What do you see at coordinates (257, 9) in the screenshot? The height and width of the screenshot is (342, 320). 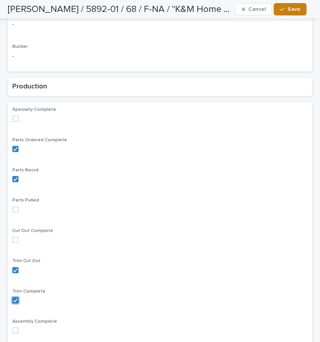 I see `span: Cancel` at bounding box center [257, 9].